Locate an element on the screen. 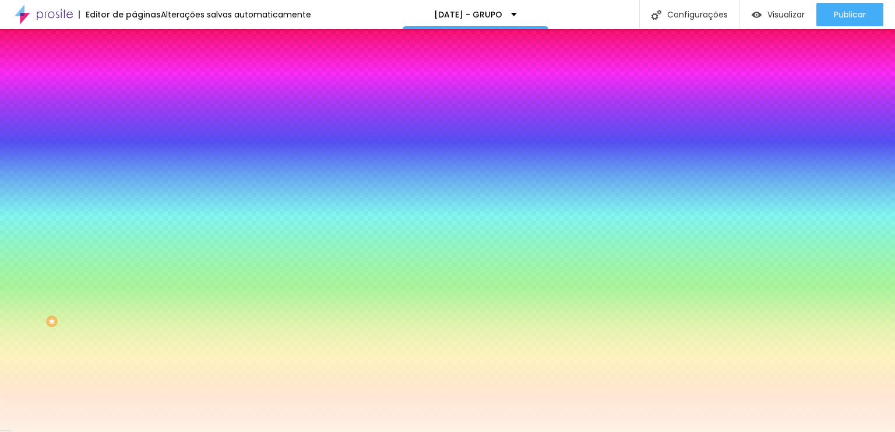 Image resolution: width=895 pixels, height=432 pixels. div: Alterações salvas automaticamente is located at coordinates (236, 15).